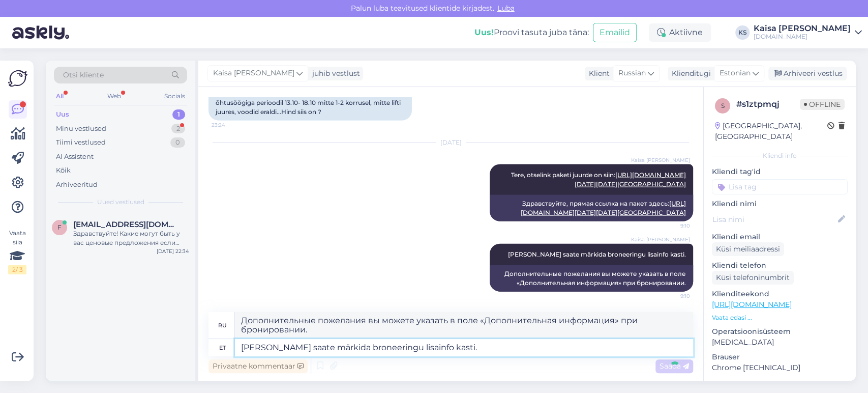 The image size is (868, 393). Describe the element at coordinates (768, 104) in the screenshot. I see `div: # s1ztpmqj` at that location.